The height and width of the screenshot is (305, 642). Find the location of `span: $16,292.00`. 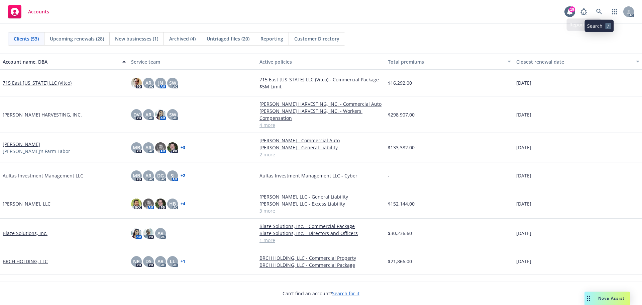

span: $16,292.00 is located at coordinates (400, 83).